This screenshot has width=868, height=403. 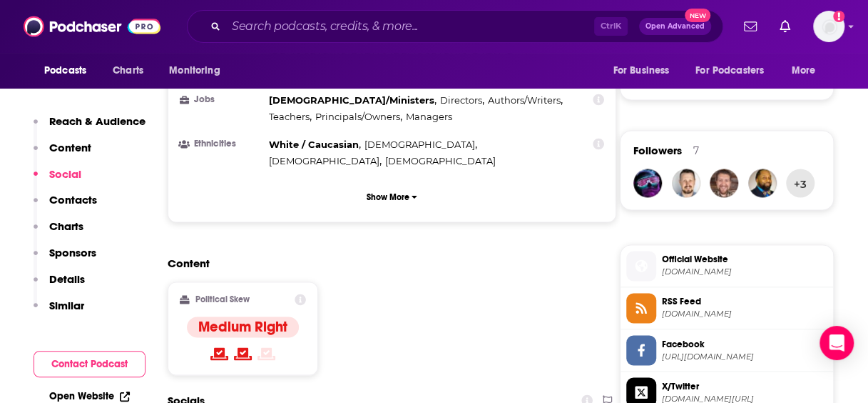 What do you see at coordinates (242, 326) in the screenshot?
I see `h4: Medium Right` at bounding box center [242, 326].